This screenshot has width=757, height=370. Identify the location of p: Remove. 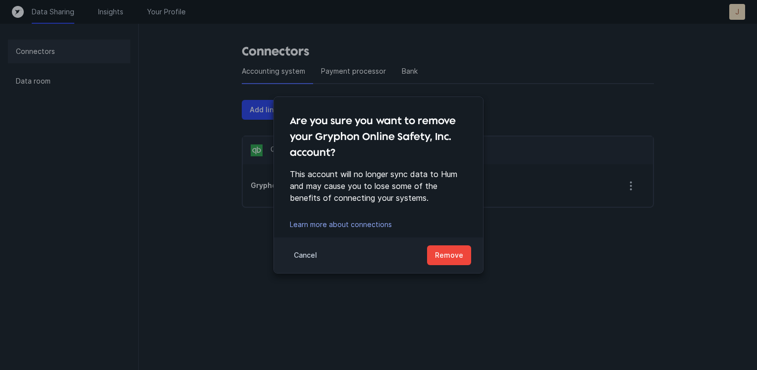
(449, 256).